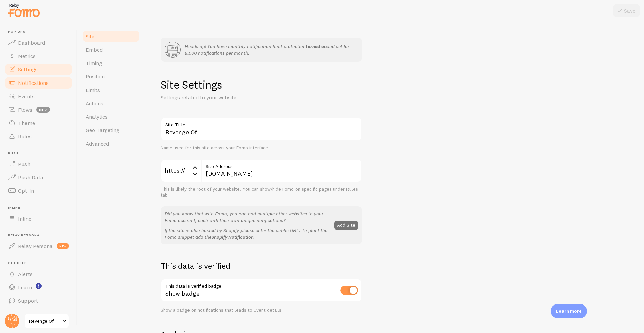 The height and width of the screenshot is (333, 644). I want to click on a: Push, so click(39, 164).